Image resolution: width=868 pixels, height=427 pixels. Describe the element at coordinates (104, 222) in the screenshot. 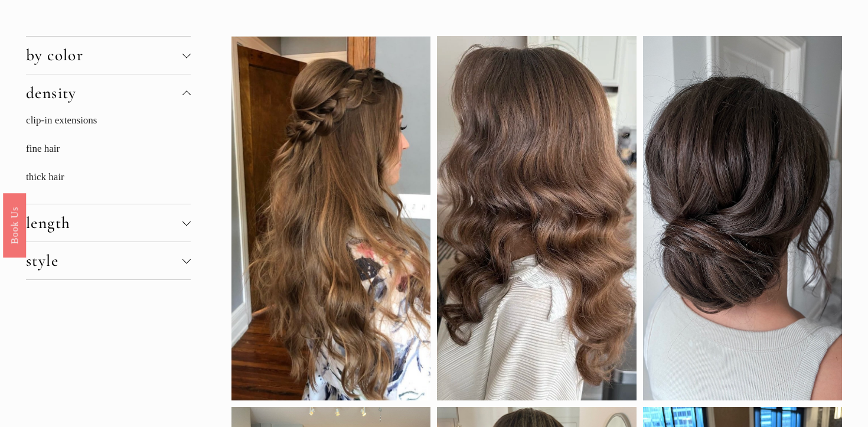

I see `span: length` at that location.